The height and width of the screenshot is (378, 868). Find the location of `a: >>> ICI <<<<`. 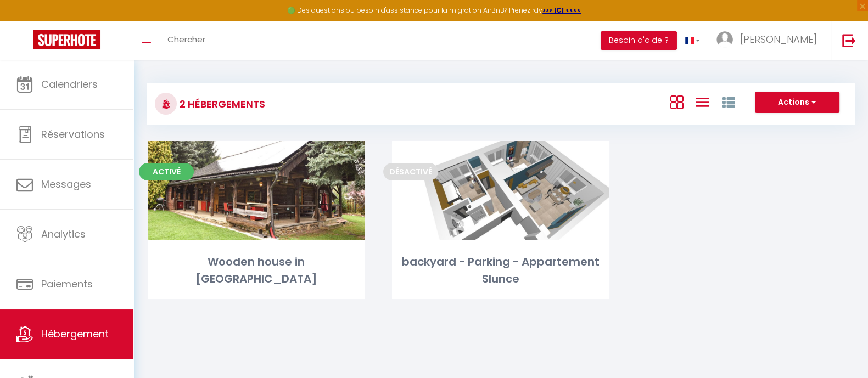

a: >>> ICI <<<< is located at coordinates (562, 10).